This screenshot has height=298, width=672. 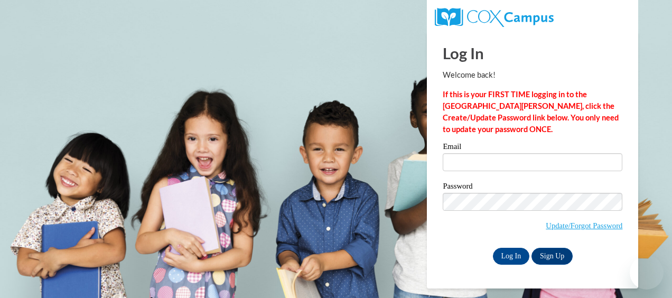 What do you see at coordinates (583, 225) in the screenshot?
I see `a: Update/Forgot Password` at bounding box center [583, 225].